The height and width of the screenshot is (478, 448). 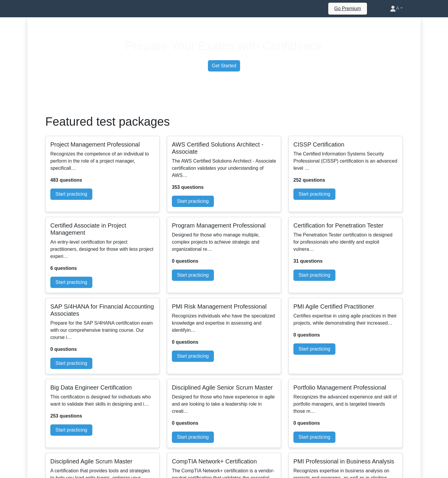 What do you see at coordinates (224, 66) in the screenshot?
I see `a: Get Started` at bounding box center [224, 66].